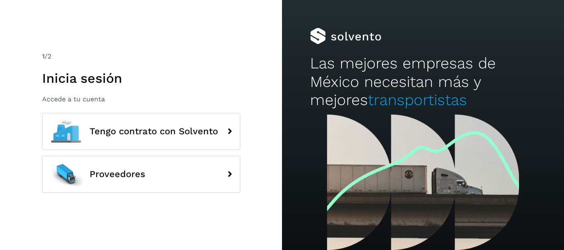 The height and width of the screenshot is (250, 564). What do you see at coordinates (117, 175) in the screenshot?
I see `span: Proveedores` at bounding box center [117, 175].